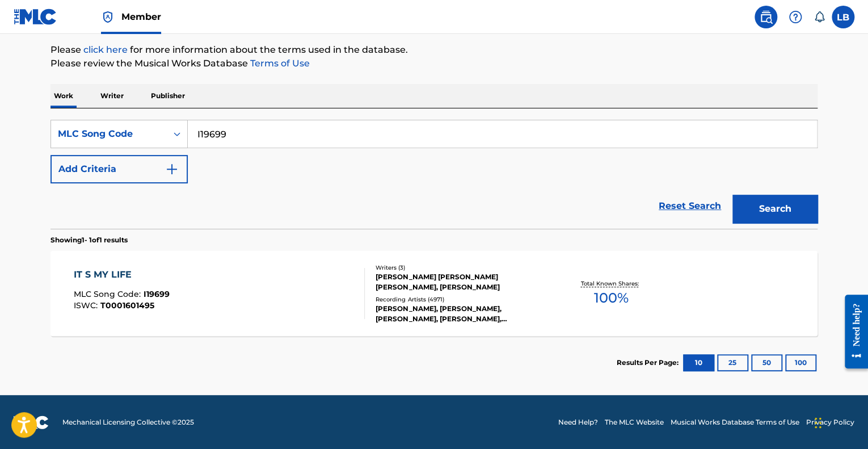 The image size is (868, 449). What do you see at coordinates (63, 96) in the screenshot?
I see `p: Work` at bounding box center [63, 96].